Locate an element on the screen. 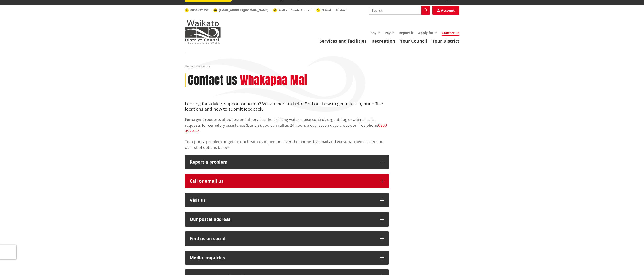 The width and height of the screenshot is (644, 275). a: Home is located at coordinates (189, 66).